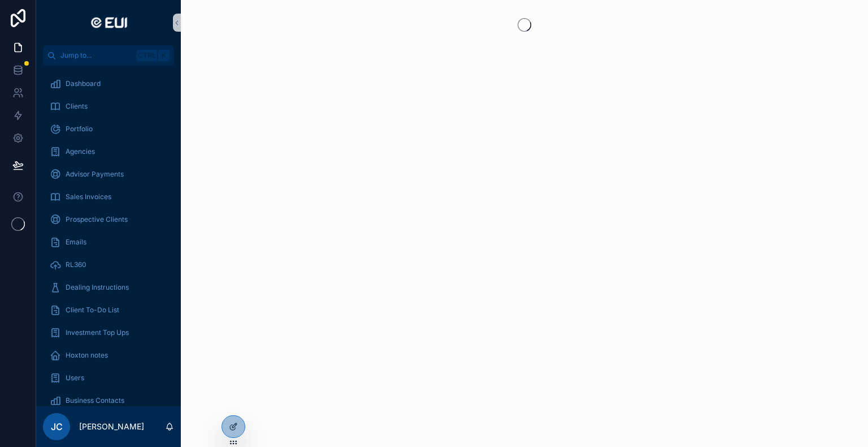 The width and height of the screenshot is (868, 447). Describe the element at coordinates (108, 84) in the screenshot. I see `a: Dashboard` at that location.